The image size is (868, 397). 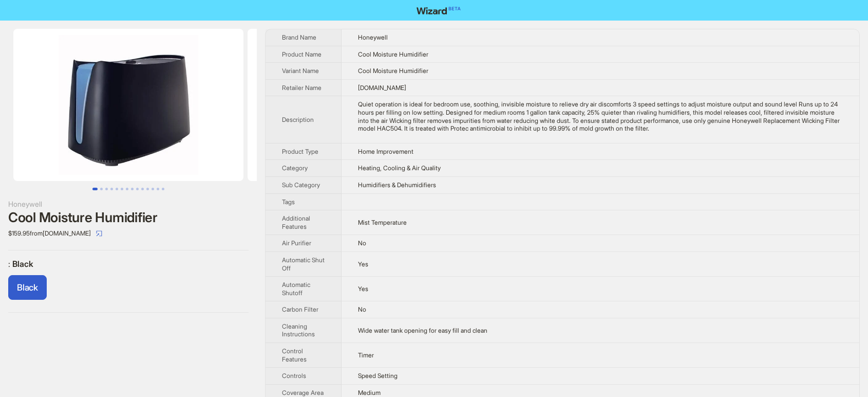 What do you see at coordinates (152, 189) in the screenshot?
I see `button: Go to slide 12` at bounding box center [152, 189].